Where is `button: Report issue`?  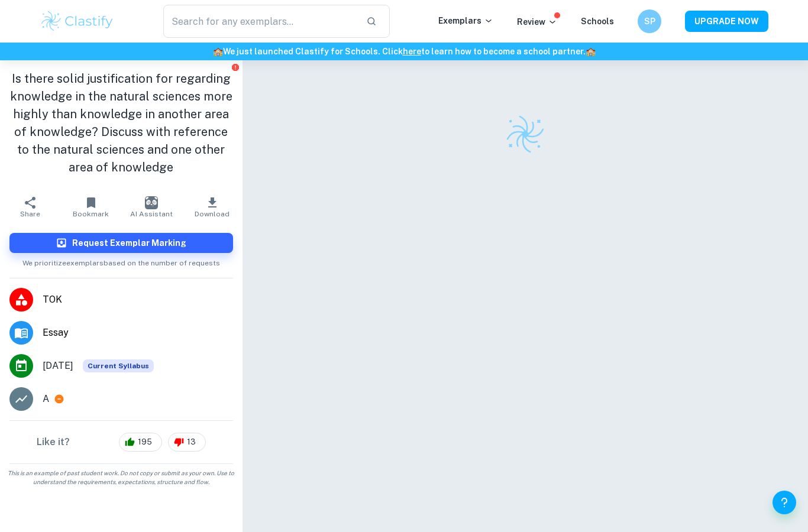
button: Report issue is located at coordinates (236, 67).